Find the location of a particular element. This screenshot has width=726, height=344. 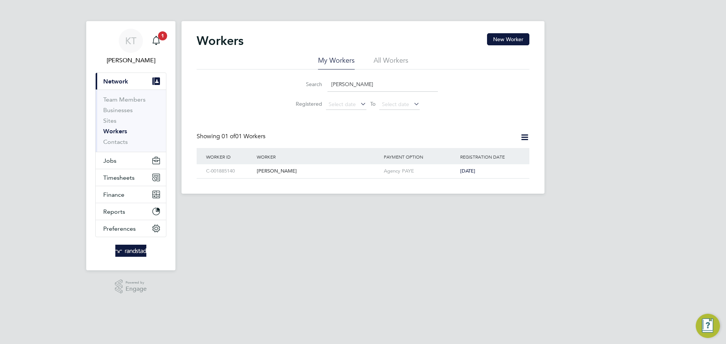

img: randstad-logo-retina.png is located at coordinates (131, 251).